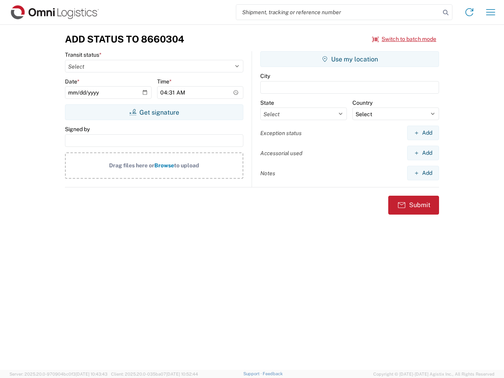 The image size is (504, 378). What do you see at coordinates (413, 205) in the screenshot?
I see `button: Submit` at bounding box center [413, 205].